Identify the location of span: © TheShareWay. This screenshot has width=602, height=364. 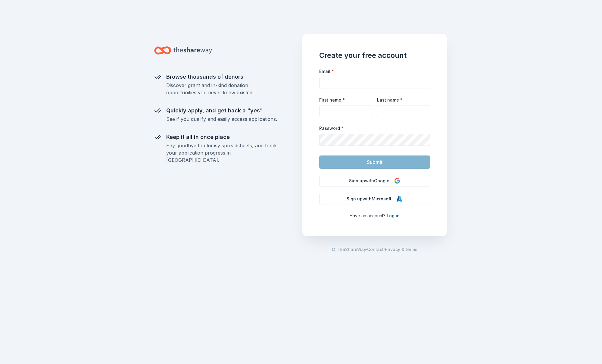
(349, 249).